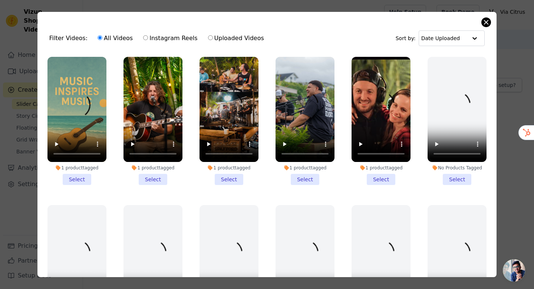 Image resolution: width=534 pixels, height=289 pixels. Describe the element at coordinates (170, 38) in the screenshot. I see `label: Instagram Reels` at that location.